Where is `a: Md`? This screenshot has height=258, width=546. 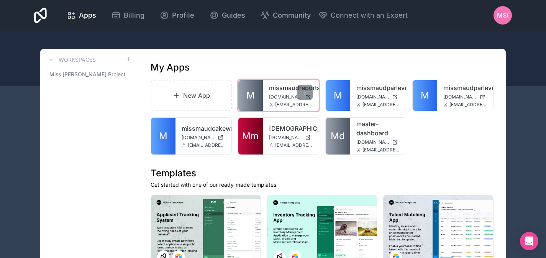
a: Md is located at coordinates (338, 136).